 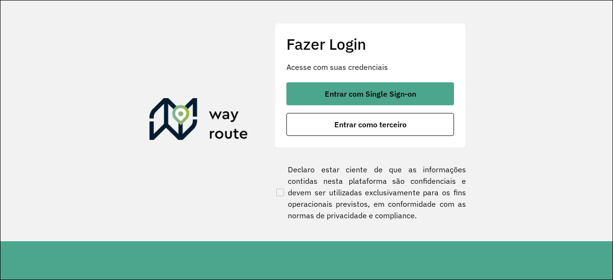 What do you see at coordinates (370, 94) in the screenshot?
I see `span: Entrar com Single Sign-on` at bounding box center [370, 94].